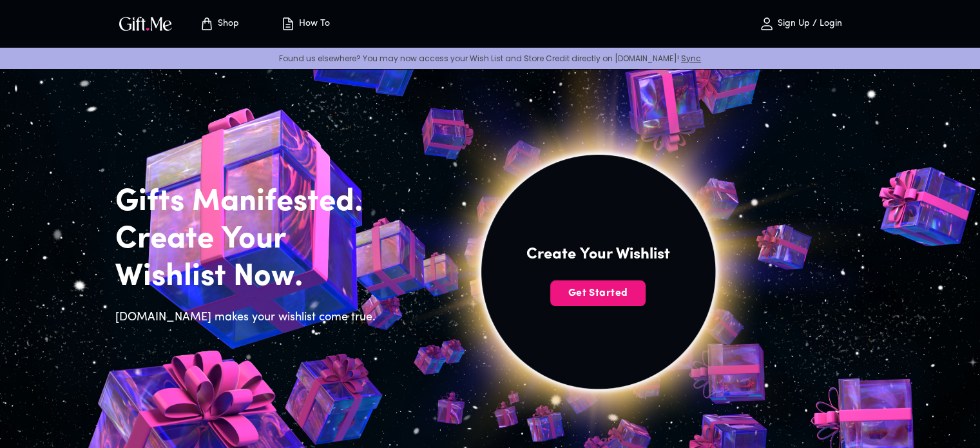 The width and height of the screenshot is (980, 448). Describe the element at coordinates (249, 202) in the screenshot. I see `h2: Gifts Manifested.` at that location.